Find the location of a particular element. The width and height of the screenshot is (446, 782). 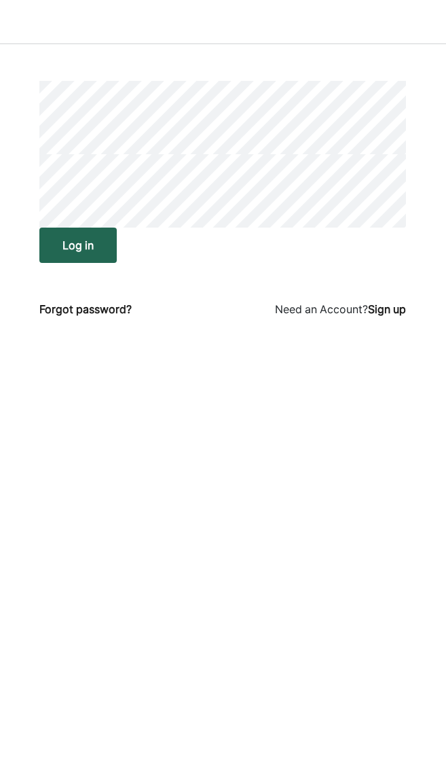

button: Log in is located at coordinates (78, 245).